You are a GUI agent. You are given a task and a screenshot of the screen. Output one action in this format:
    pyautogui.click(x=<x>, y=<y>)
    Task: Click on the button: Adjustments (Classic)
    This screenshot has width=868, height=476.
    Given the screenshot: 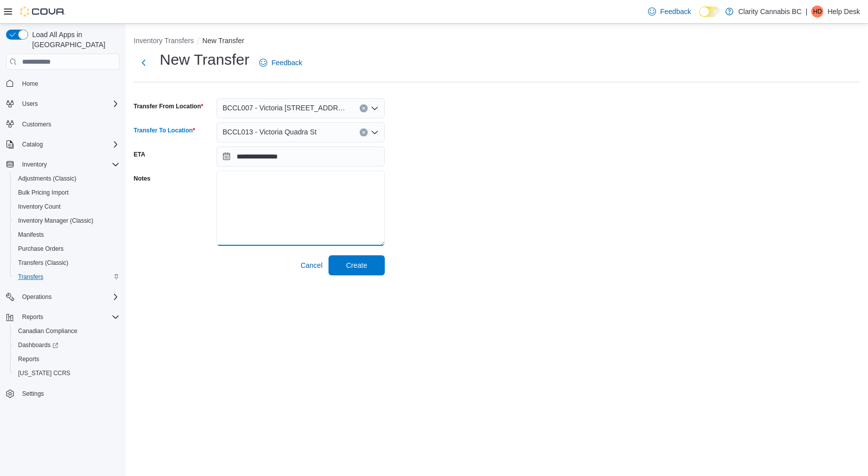 What is the action you would take?
    pyautogui.click(x=67, y=179)
    